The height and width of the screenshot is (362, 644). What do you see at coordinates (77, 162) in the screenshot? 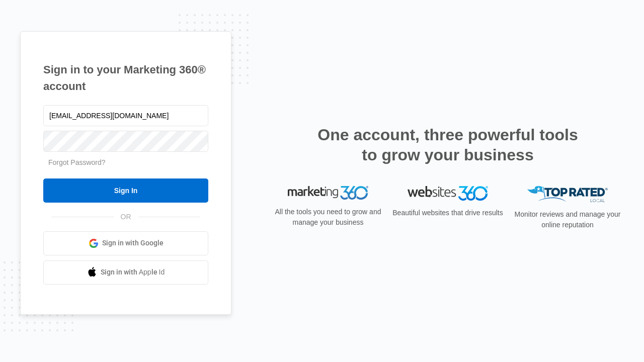
I see `a: Forgot Password?` at bounding box center [77, 162].